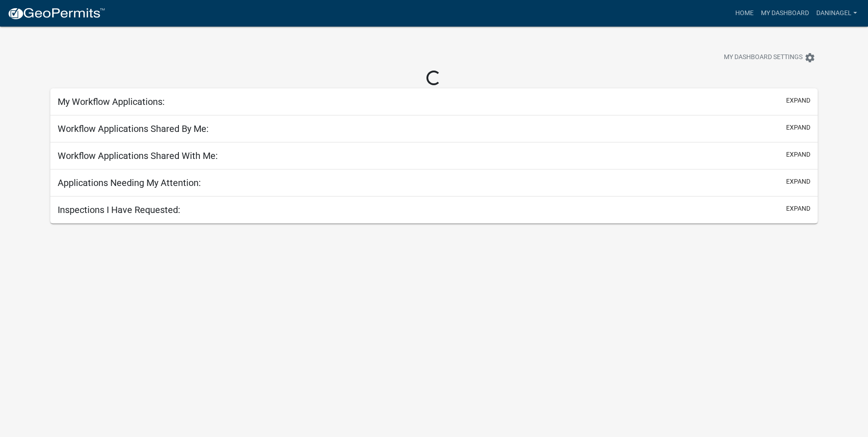 The width and height of the screenshot is (868, 437). I want to click on h5: Workflow Applications Shared By Me:, so click(133, 129).